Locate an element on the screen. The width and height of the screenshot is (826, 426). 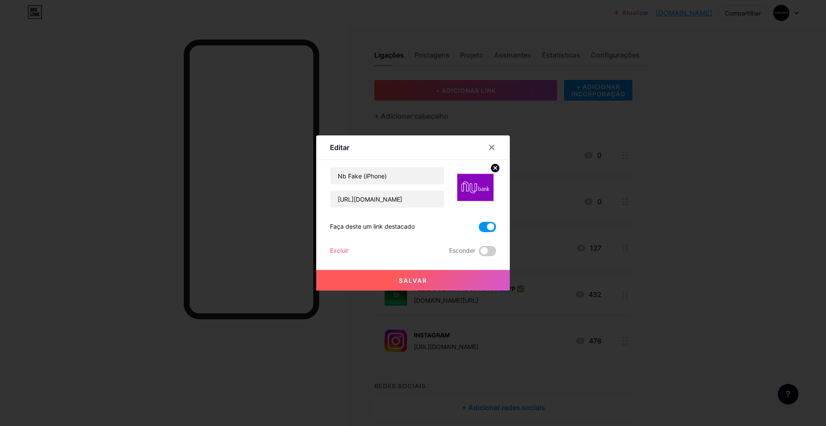
font: Salvar is located at coordinates (413, 280).